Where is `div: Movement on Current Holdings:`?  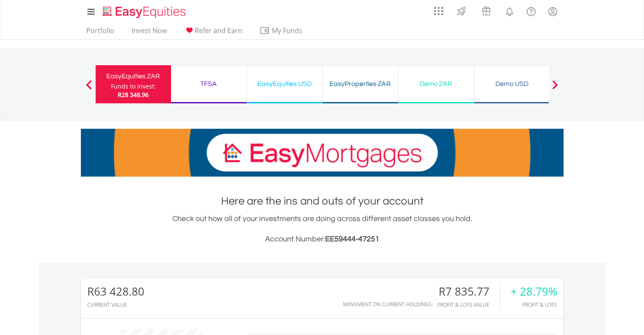 div: Movement on Current Holdings: is located at coordinates (388, 304).